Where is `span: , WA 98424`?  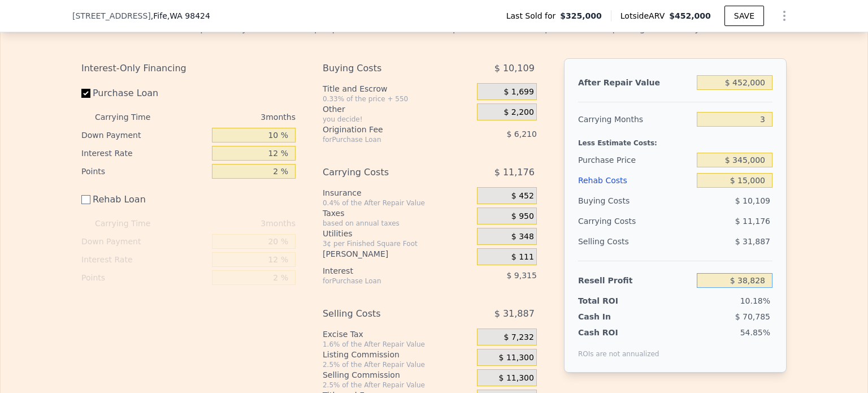 span: , WA 98424 is located at coordinates (189, 16).